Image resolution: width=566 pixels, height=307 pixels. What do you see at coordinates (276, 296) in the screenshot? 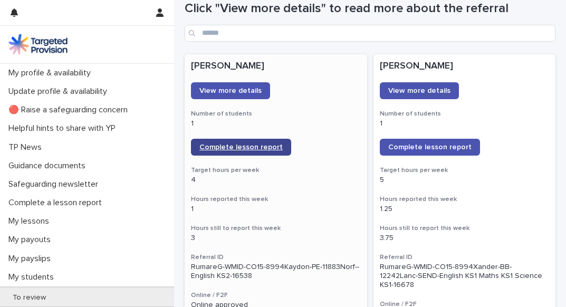
I see `h3: Online / F2F` at bounding box center [276, 296].